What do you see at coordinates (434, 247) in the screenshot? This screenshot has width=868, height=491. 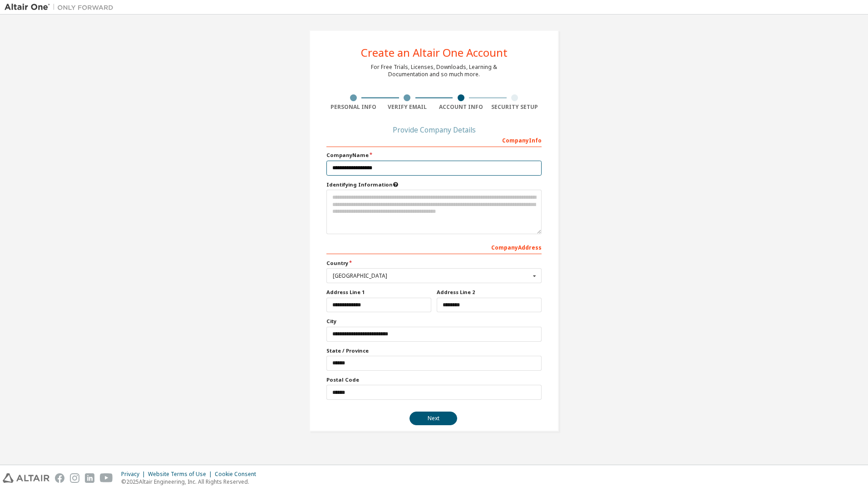 I see `div: Company Address` at bounding box center [434, 247].